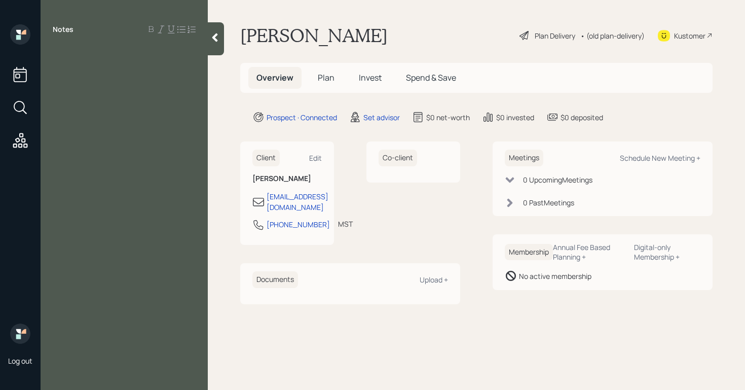  What do you see at coordinates (302, 117) in the screenshot?
I see `div: Prospect · Connected` at bounding box center [302, 117].